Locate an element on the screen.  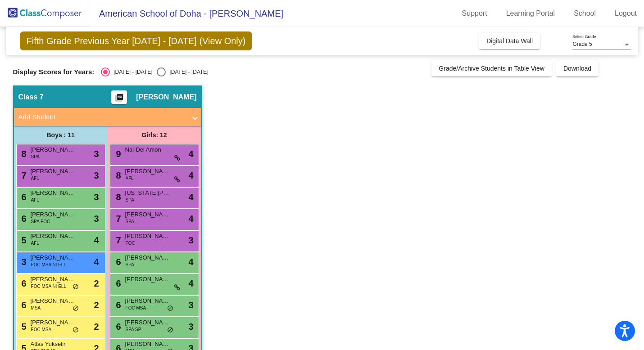
mat-radio-group: Select an option is located at coordinates (154, 72).